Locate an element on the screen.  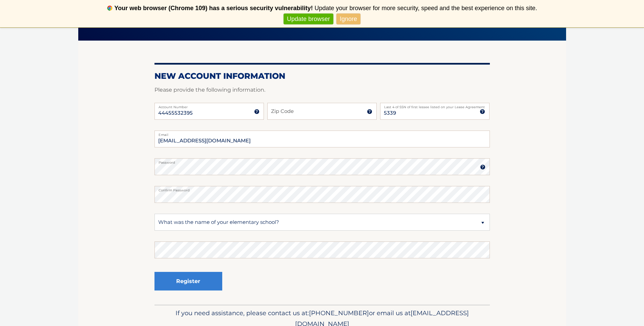
input: Zip Code is located at coordinates (322, 111).